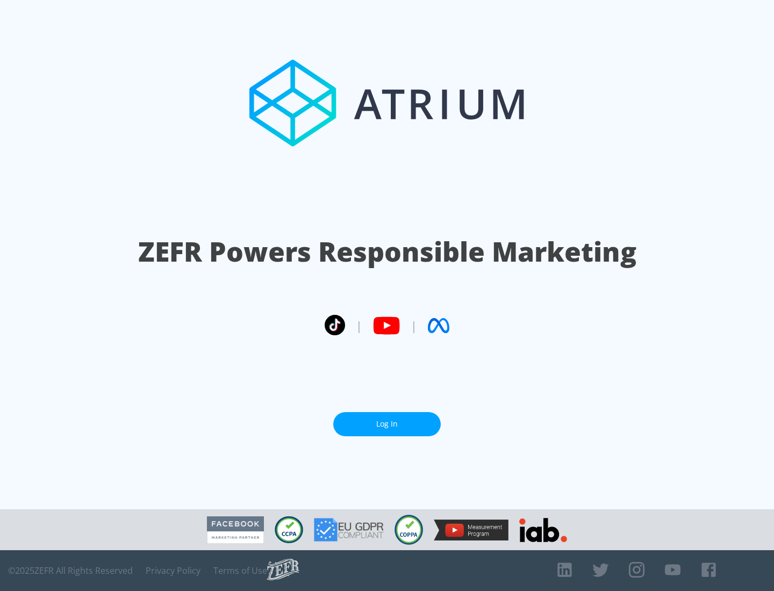  Describe the element at coordinates (543, 530) in the screenshot. I see `img: IAB` at that location.